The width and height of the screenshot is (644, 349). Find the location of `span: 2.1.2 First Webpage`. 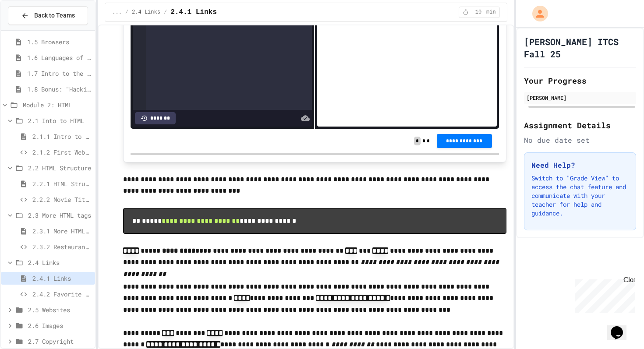

span: 2.1.2 First Webpage is located at coordinates (62, 152).